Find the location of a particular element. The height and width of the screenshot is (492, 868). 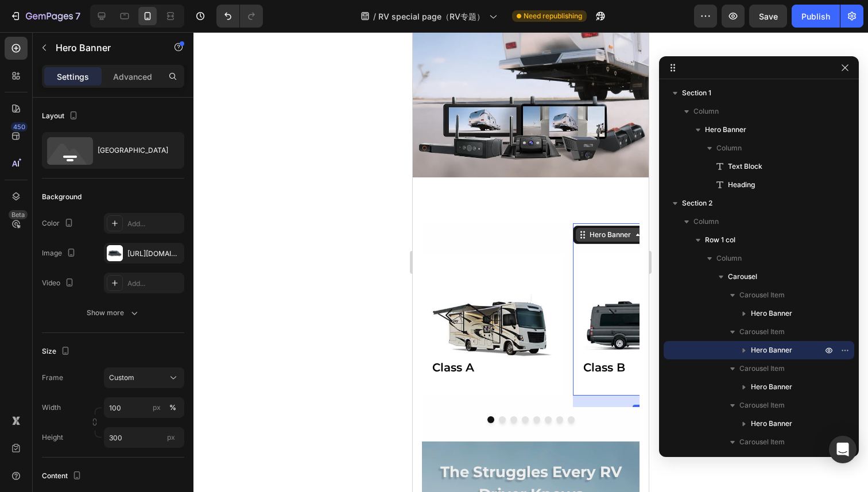

button: Save is located at coordinates (768, 16).